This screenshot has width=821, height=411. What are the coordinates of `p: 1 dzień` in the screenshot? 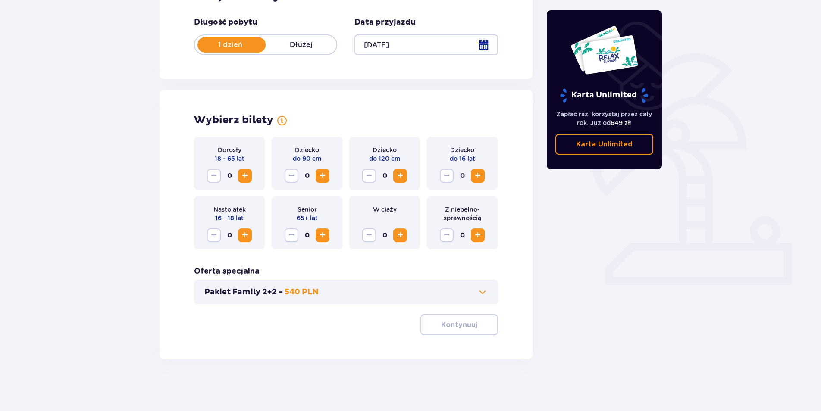 It's located at (230, 45).